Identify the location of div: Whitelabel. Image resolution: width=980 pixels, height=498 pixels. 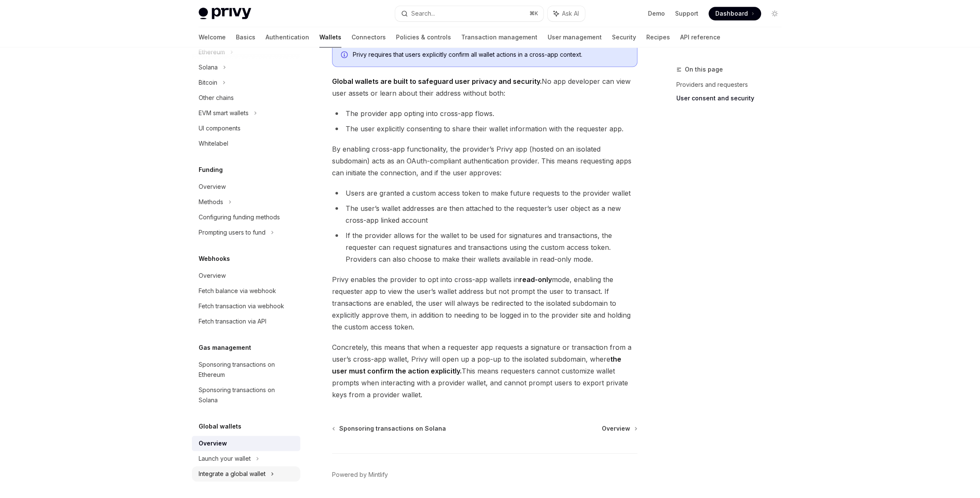
(213, 144).